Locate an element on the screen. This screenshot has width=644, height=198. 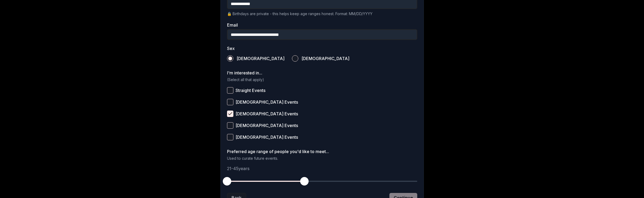
button: Straight Events is located at coordinates (230, 90).